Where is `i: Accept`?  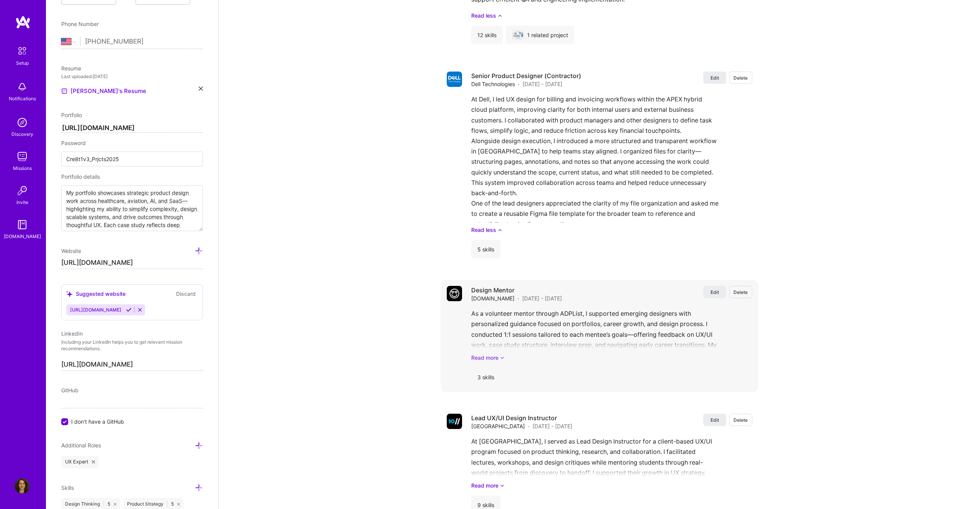
i: Accept is located at coordinates (129, 309).